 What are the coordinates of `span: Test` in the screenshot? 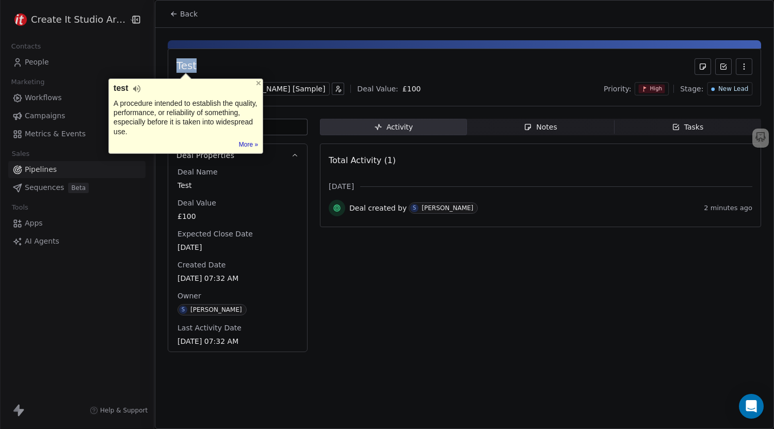 It's located at (237, 185).